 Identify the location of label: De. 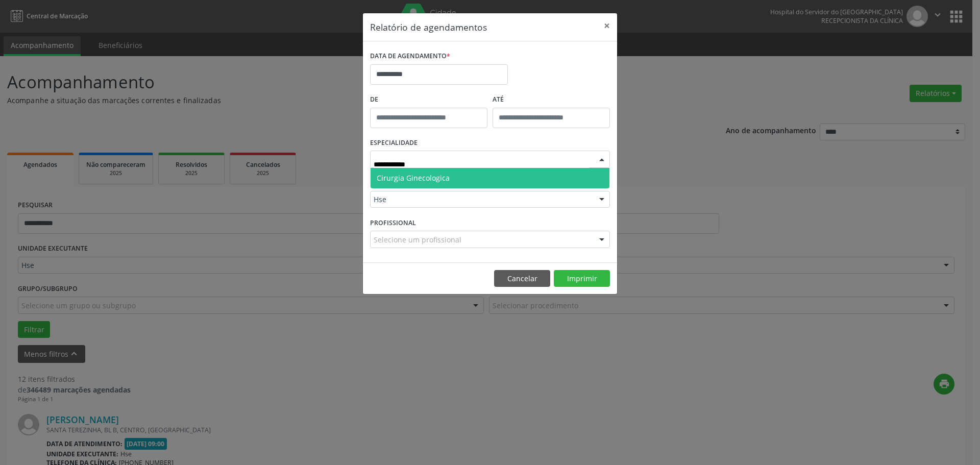
(429, 100).